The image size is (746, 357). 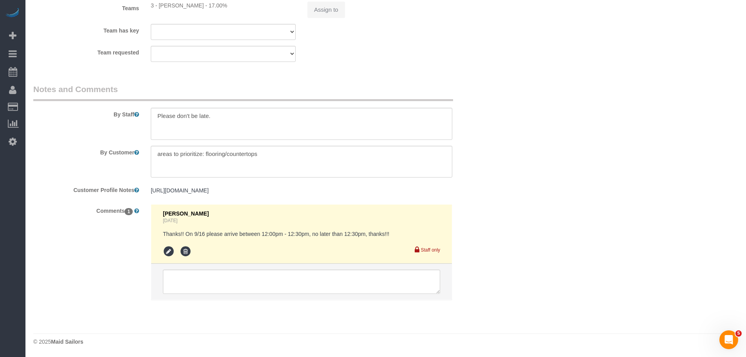 I want to click on a: Automaid Logo, so click(x=13, y=13).